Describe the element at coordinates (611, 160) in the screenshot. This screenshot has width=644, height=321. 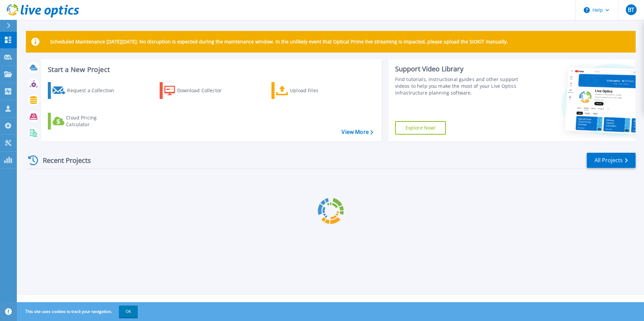
I see `a: All Projects` at that location.